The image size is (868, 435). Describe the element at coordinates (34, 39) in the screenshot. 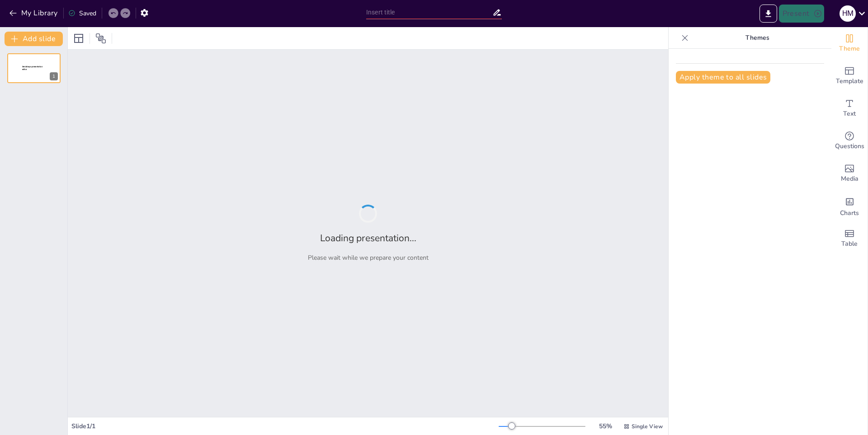

I see `button: Add slide` at that location.